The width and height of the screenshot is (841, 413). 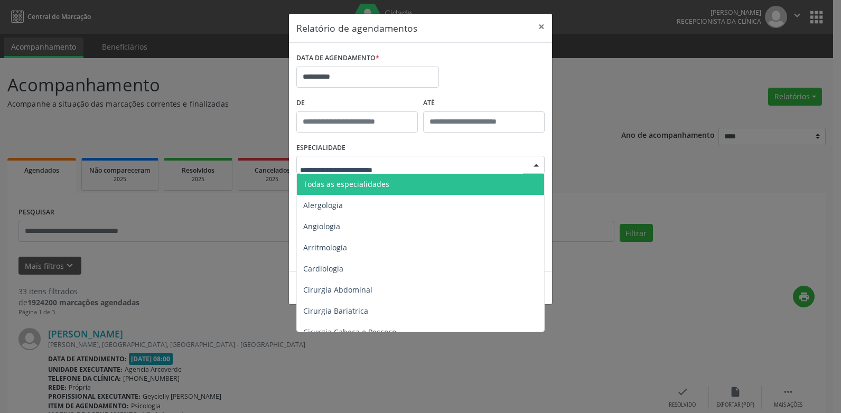 What do you see at coordinates (322, 226) in the screenshot?
I see `span: Angiologia` at bounding box center [322, 226].